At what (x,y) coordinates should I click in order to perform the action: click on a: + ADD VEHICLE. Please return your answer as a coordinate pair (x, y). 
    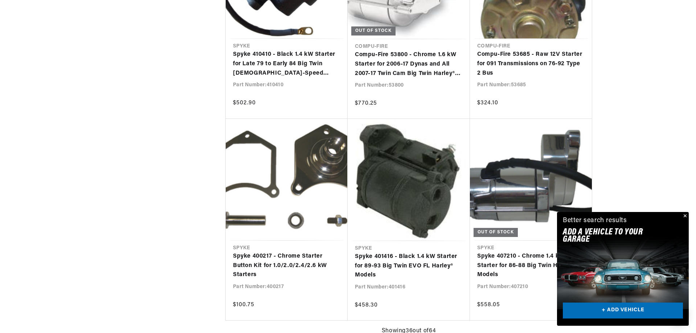
    Looking at the image, I should click on (623, 311).